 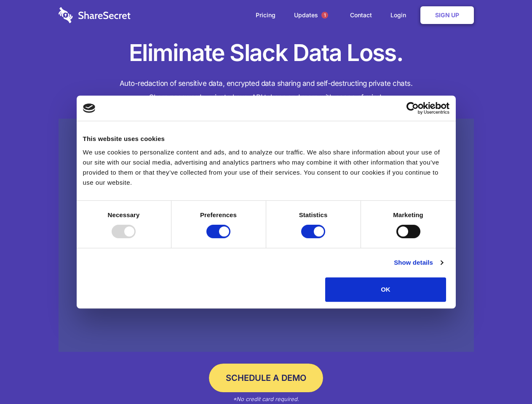 I want to click on span: 1, so click(x=325, y=15).